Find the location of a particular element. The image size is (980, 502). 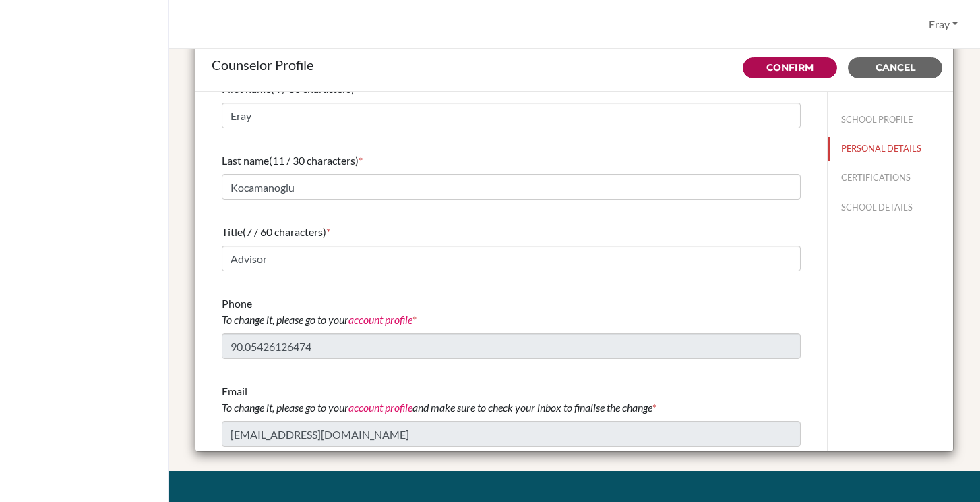

span: Phone is located at coordinates (317, 311).